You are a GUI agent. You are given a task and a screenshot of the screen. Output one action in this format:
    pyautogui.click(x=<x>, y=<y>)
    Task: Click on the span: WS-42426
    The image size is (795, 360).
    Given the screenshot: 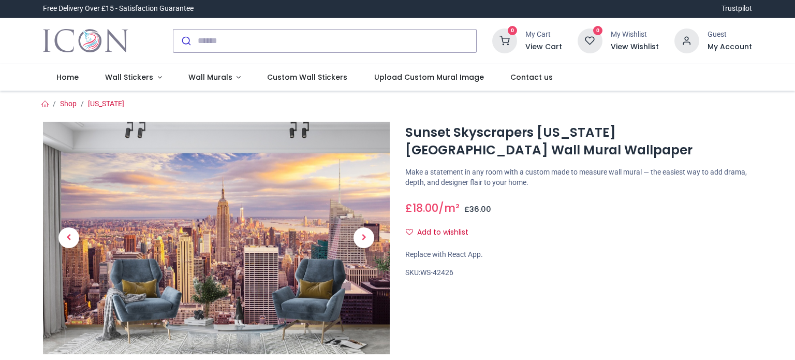 What is the action you would take?
    pyautogui.click(x=437, y=272)
    